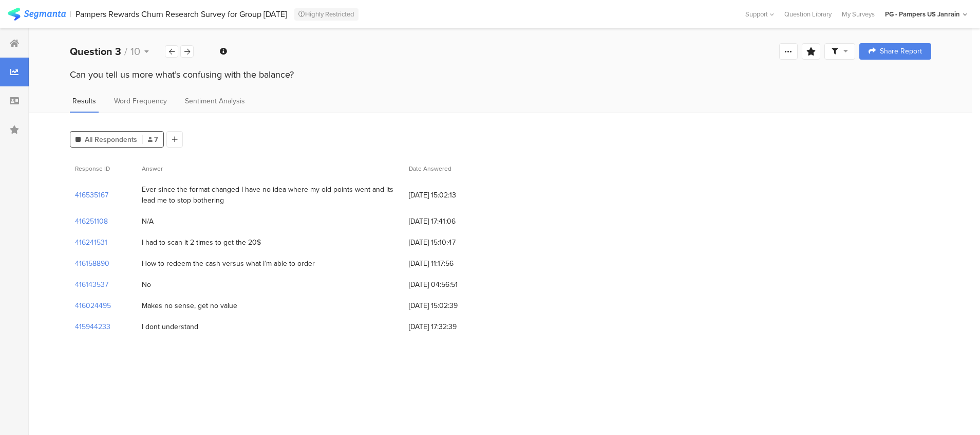 This screenshot has width=980, height=435. Describe the element at coordinates (807, 14) in the screenshot. I see `a: Question Library` at that location.